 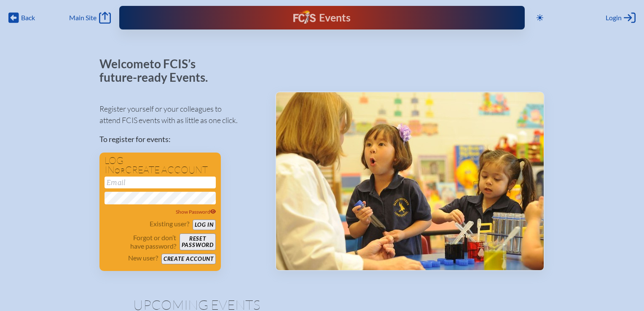 What do you see at coordinates (410, 181) in the screenshot?
I see `img: Events` at bounding box center [410, 181].